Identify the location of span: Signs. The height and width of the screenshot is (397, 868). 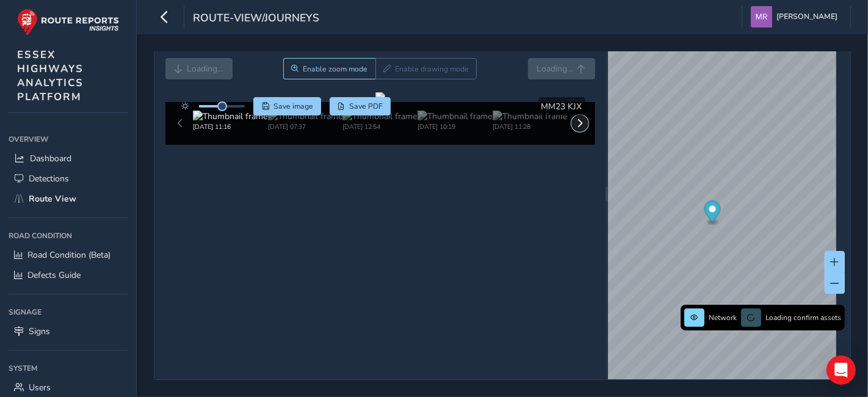
(39, 331).